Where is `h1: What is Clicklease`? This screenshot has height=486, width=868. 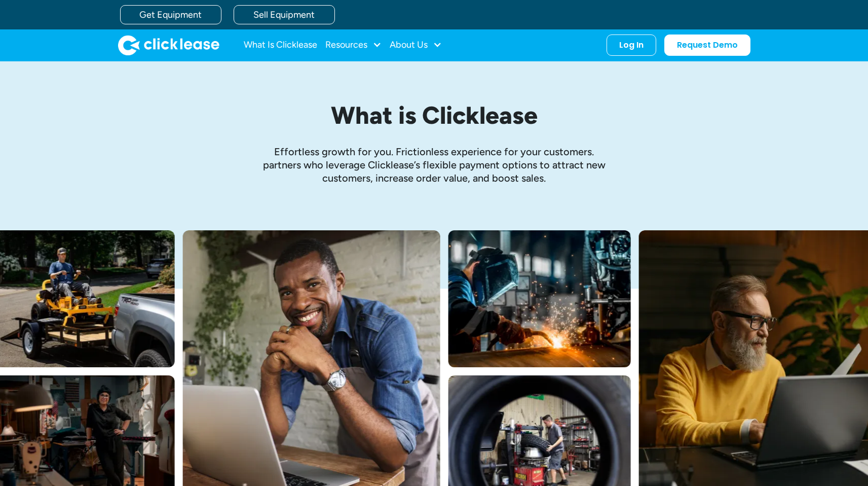
h1: What is Clicklease is located at coordinates (434, 115).